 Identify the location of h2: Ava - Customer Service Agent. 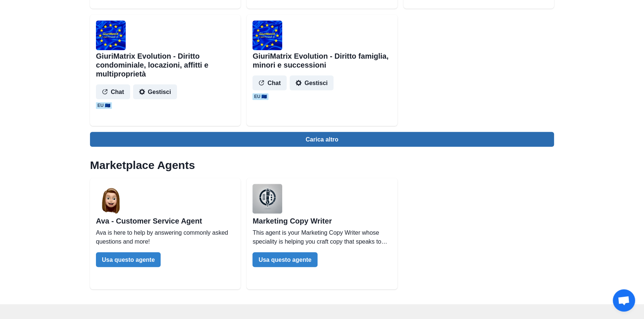
(165, 221).